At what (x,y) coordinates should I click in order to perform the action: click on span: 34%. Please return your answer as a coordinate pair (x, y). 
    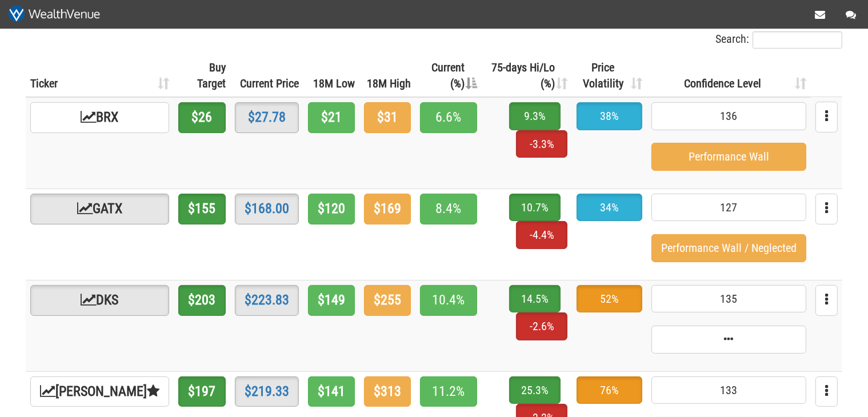
    Looking at the image, I should click on (609, 208).